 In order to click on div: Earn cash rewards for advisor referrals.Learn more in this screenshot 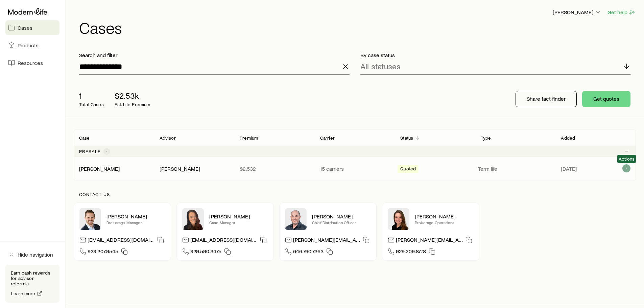, I will do `click(33, 284)`.